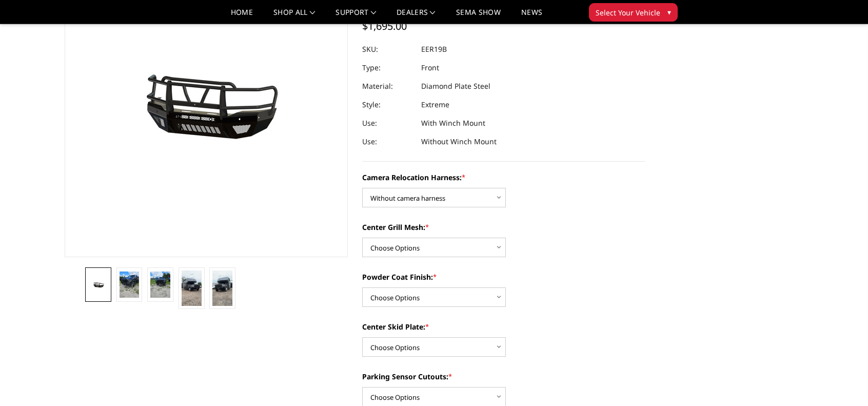  What do you see at coordinates (294, 16) in the screenshot?
I see `a: shop all` at bounding box center [294, 16].